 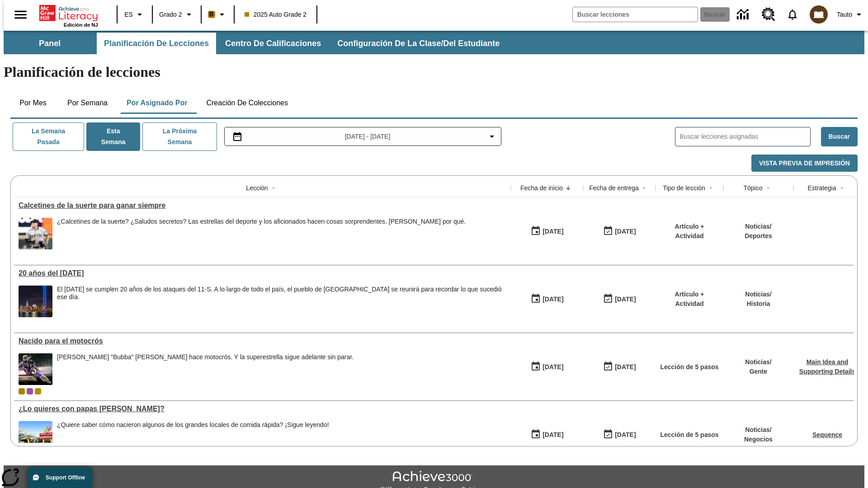 What do you see at coordinates (50, 43) in the screenshot?
I see `button: Panel` at bounding box center [50, 43].